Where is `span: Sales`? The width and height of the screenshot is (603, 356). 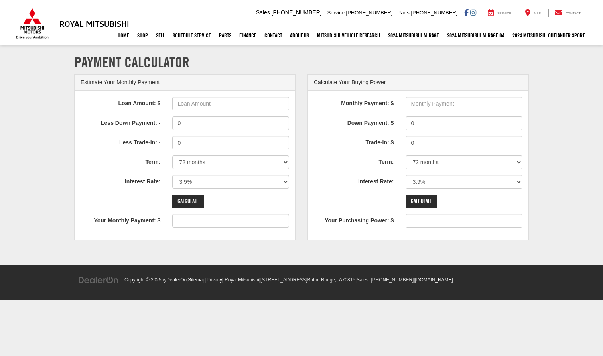 span: Sales is located at coordinates (263, 12).